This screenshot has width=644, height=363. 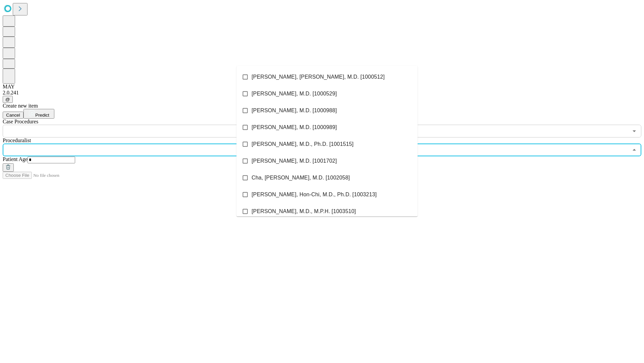 What do you see at coordinates (322, 93) in the screenshot?
I see `div: 2.0.241` at bounding box center [322, 93].